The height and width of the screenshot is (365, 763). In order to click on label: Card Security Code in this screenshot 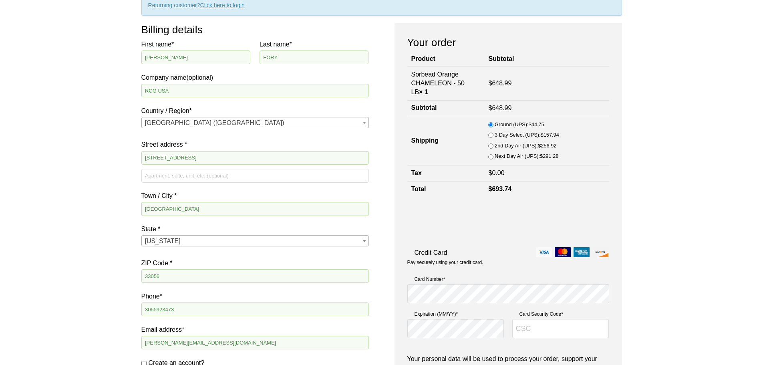, I will do `click(561, 314)`.